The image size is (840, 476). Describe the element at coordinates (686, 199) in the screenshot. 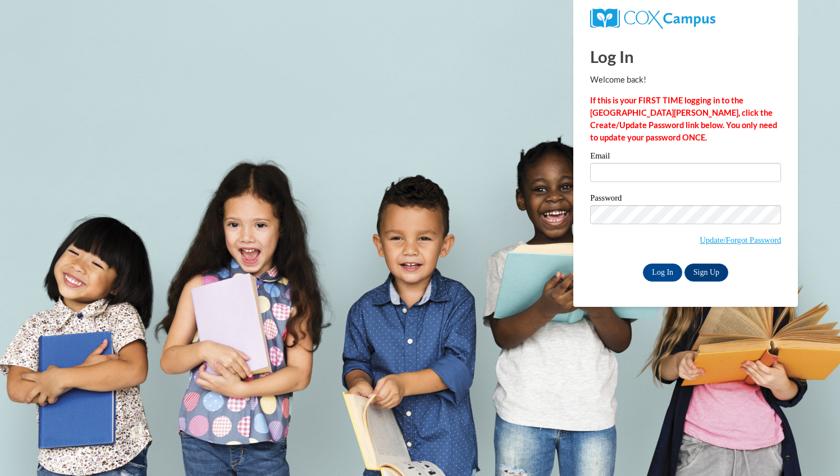

I see `label: Password` at that location.